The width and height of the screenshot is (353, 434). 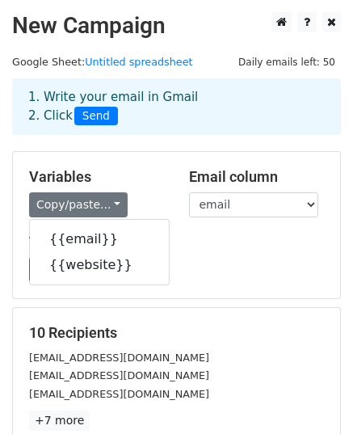 I want to click on span: Send, so click(x=96, y=116).